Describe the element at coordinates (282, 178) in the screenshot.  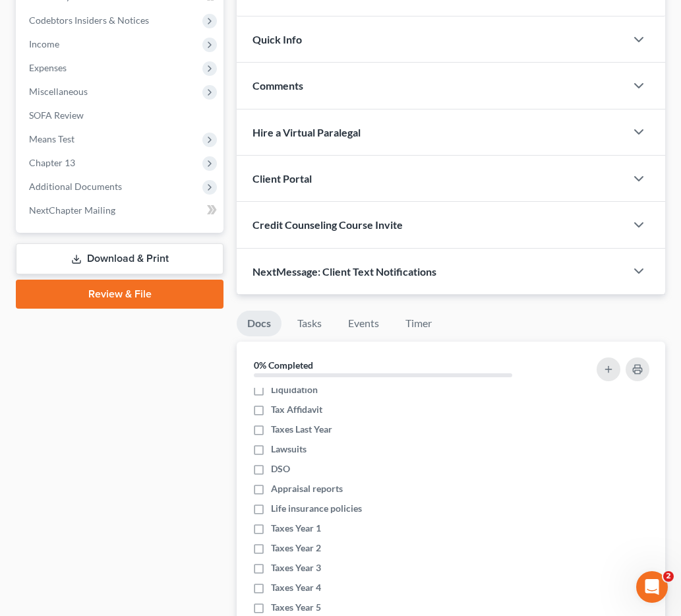
I see `span: Client Portal` at that location.